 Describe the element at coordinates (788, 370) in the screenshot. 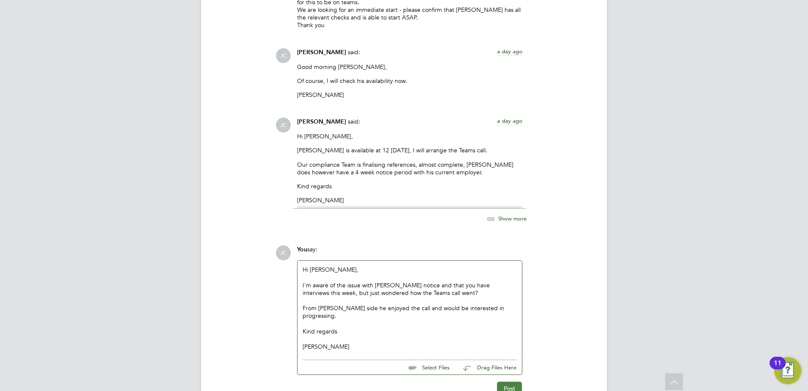

I see `button: Open Resource Center, 11 new notifications` at that location.